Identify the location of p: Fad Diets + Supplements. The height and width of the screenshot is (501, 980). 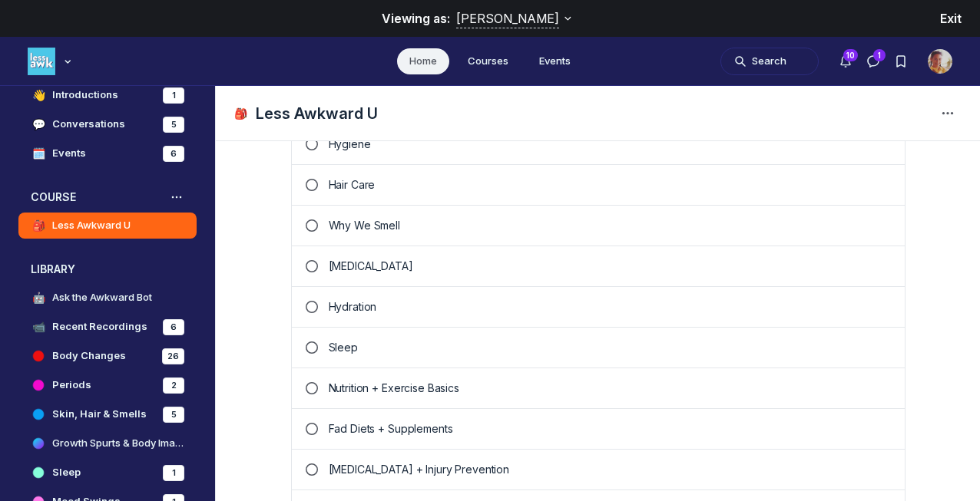
(610, 429).